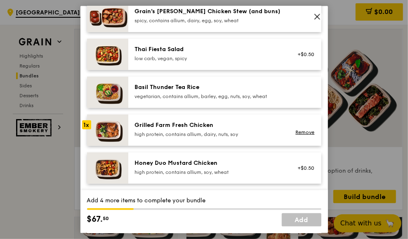  I want to click on img: daily_normal_HORZ-Basil-Thunder-Tea-Rice.jpg, so click(108, 92).